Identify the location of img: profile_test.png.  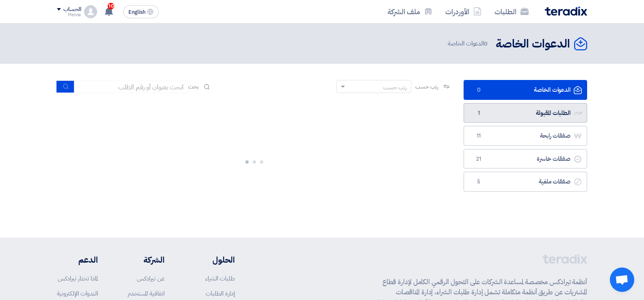
(90, 12).